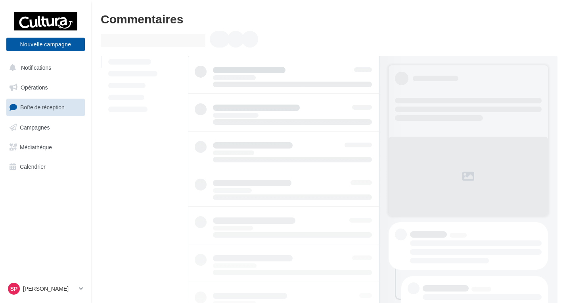 Image resolution: width=567 pixels, height=303 pixels. I want to click on span: Opérations, so click(34, 87).